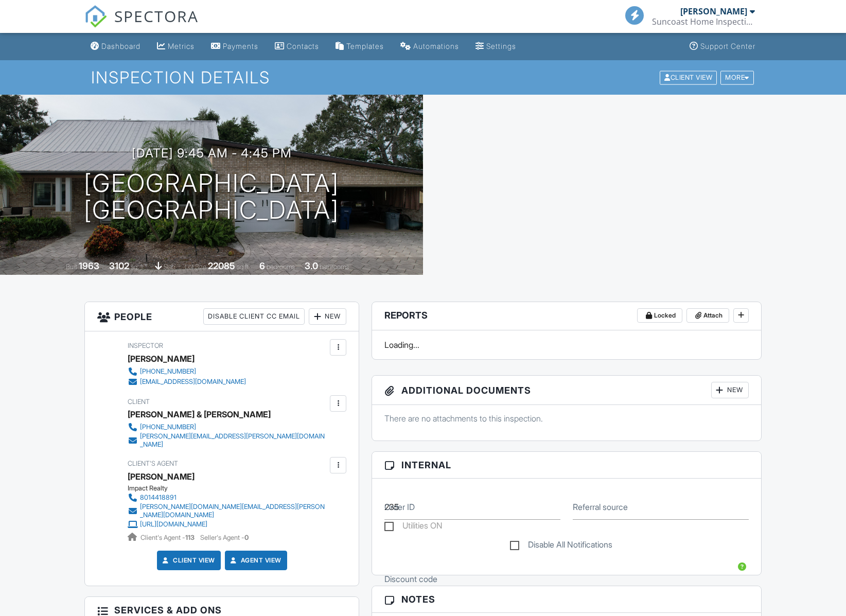 The width and height of the screenshot is (846, 616). What do you see at coordinates (225, 537) in the screenshot?
I see `span: Seller's Agent -` at bounding box center [225, 537].